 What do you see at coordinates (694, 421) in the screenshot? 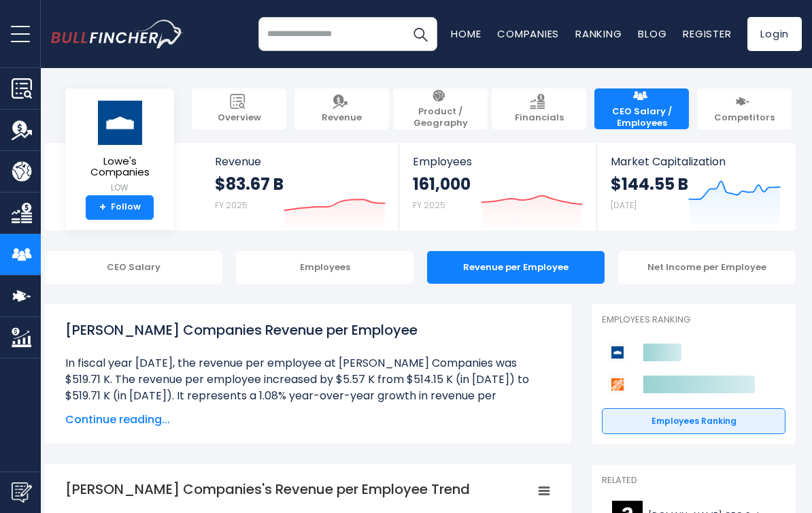
I see `a: Employees Ranking` at bounding box center [694, 421].